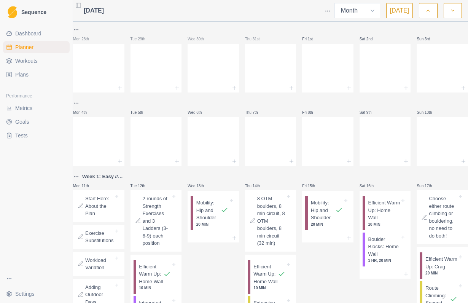 The image size is (468, 303). Describe the element at coordinates (21, 135) in the screenshot. I see `span: Tests` at that location.